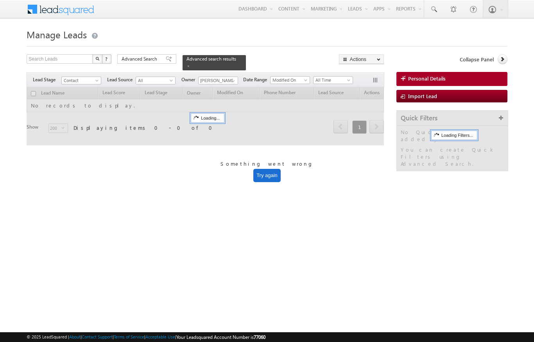 The height and width of the screenshot is (342, 534). I want to click on span: Manage Leads, so click(57, 34).